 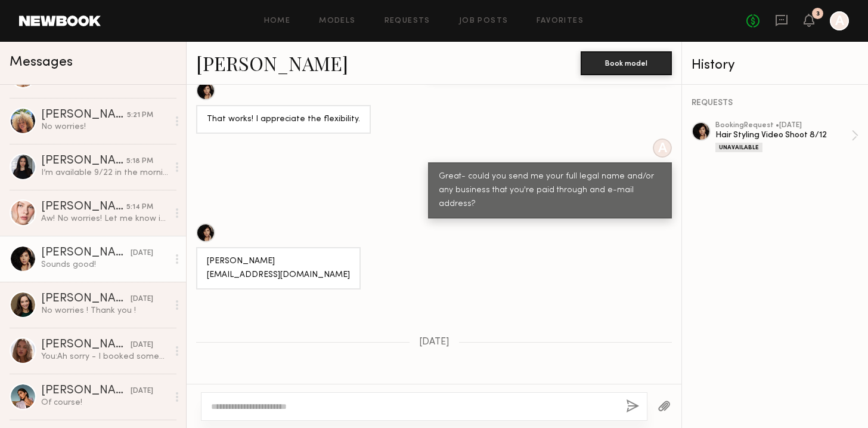 I want to click on div: Sounds good!, so click(x=105, y=265).